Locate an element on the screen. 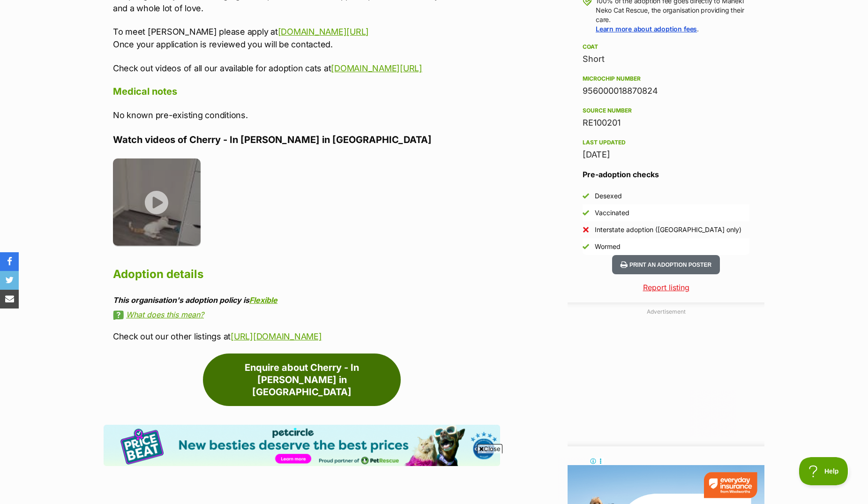 This screenshot has width=868, height=504. div: Desexed is located at coordinates (608, 196).